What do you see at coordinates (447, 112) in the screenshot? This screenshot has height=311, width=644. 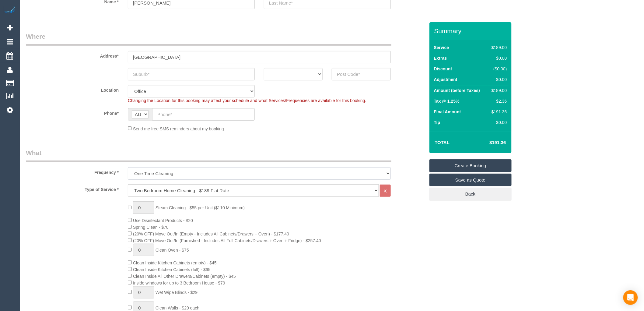 I see `label: Final Amount` at bounding box center [447, 112].